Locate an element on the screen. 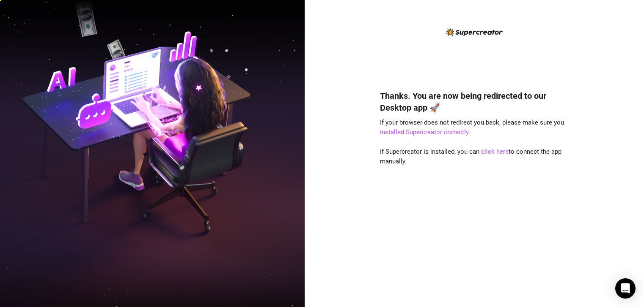 The height and width of the screenshot is (307, 644). span: If Supercreator is installed, you can to connect the app manually. is located at coordinates (471, 157).